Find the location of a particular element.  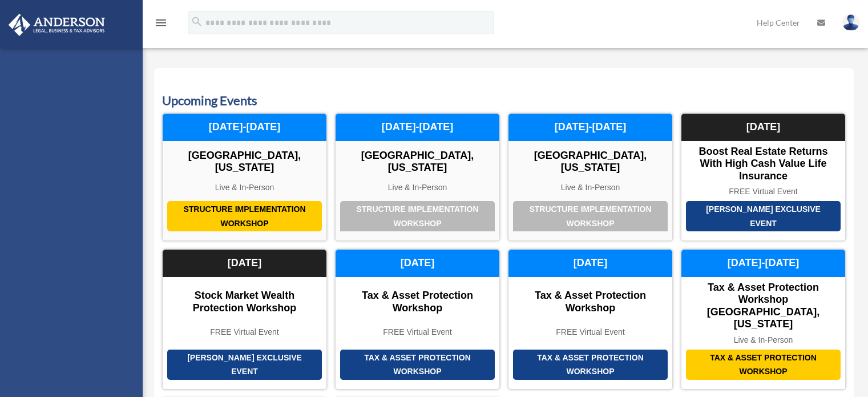

img: Anderson Advisors Platinum Portal is located at coordinates (56, 24).